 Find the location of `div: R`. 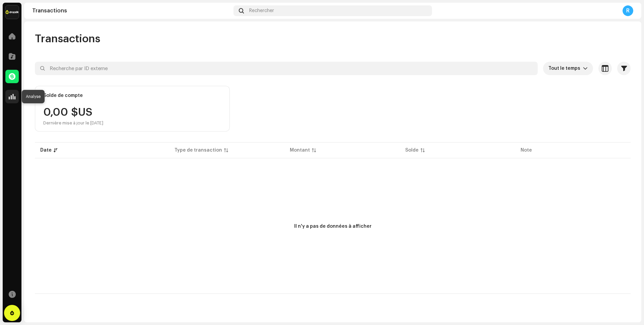

div: R is located at coordinates (628, 11).